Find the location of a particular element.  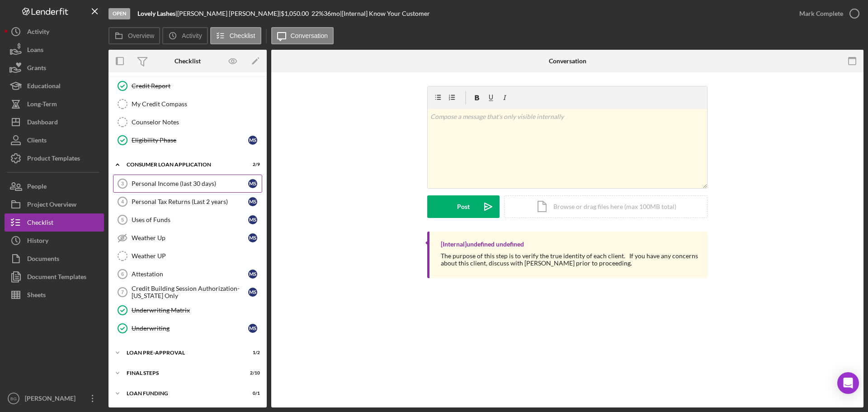

tspan: 4 is located at coordinates (122, 202).